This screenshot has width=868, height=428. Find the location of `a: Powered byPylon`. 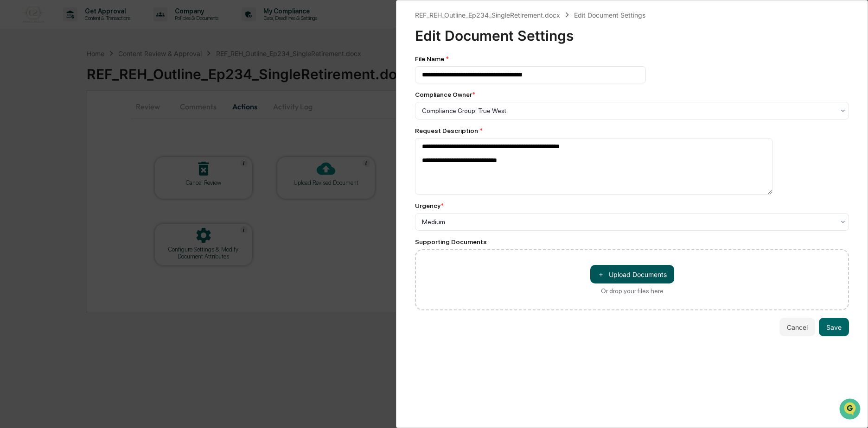

a: Powered byPylon is located at coordinates (89, 160).